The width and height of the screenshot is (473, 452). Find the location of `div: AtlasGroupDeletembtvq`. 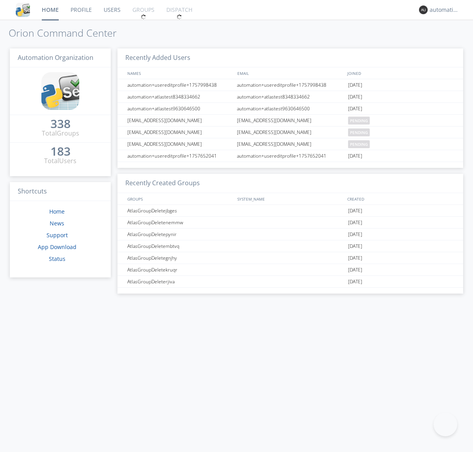

div: AtlasGroupDeletembtvq is located at coordinates (180, 246).